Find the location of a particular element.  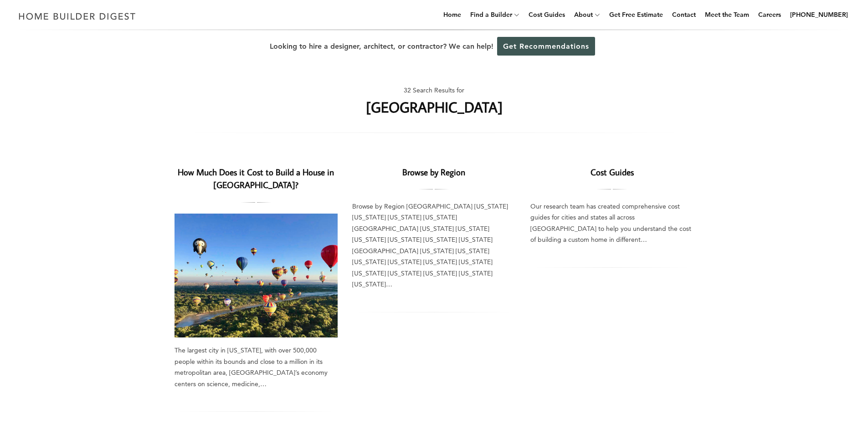

a: Get Recommendations is located at coordinates (546, 46).